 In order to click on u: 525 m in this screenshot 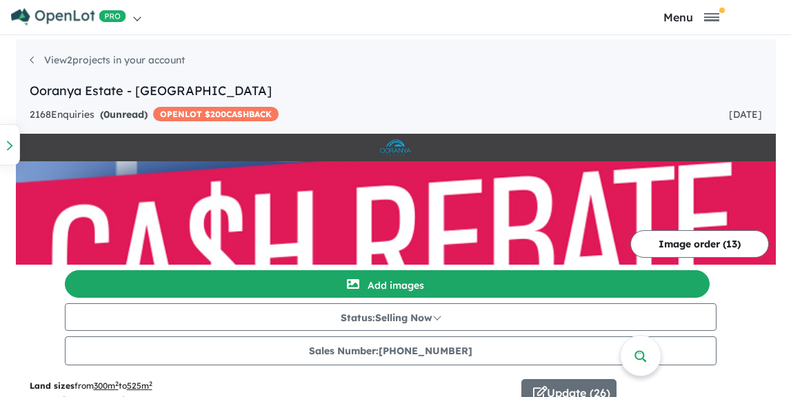, I will do `click(139, 386)`.